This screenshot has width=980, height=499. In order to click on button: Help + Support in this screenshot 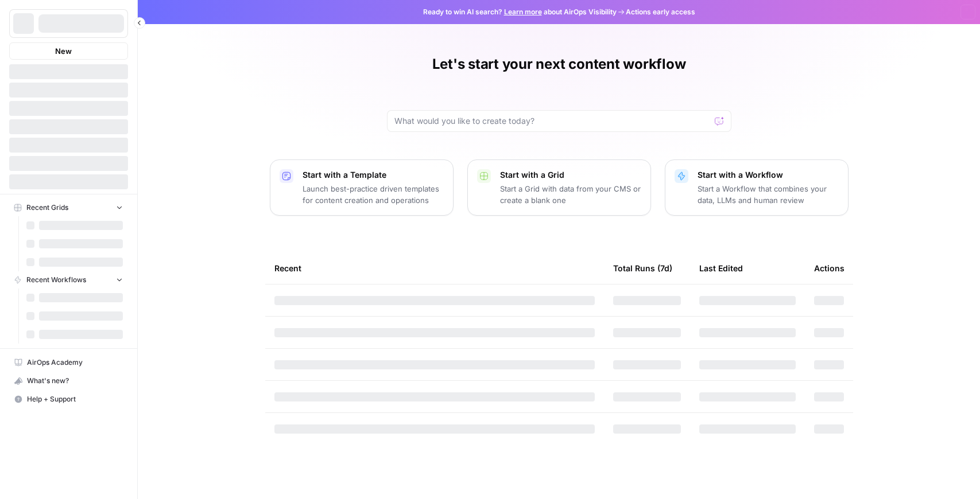, I will do `click(68, 400)`.